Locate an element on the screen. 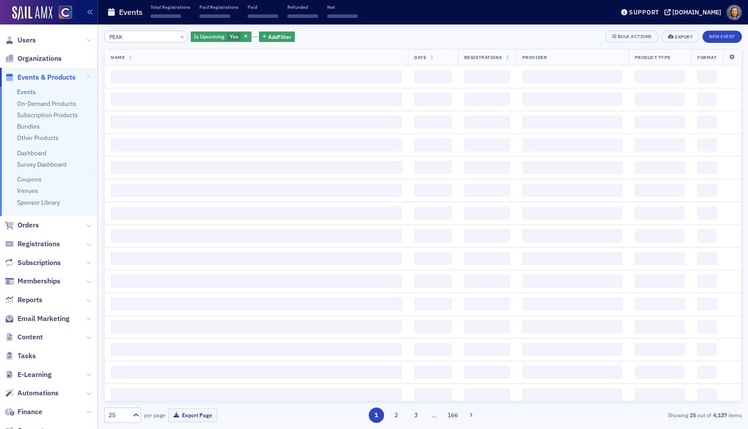  button: 2 is located at coordinates (396, 415).